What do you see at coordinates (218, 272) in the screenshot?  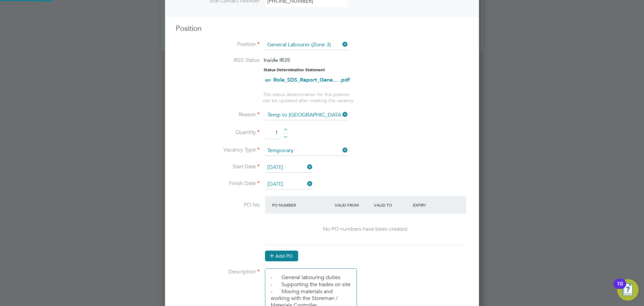 I see `label: Description` at bounding box center [218, 272].